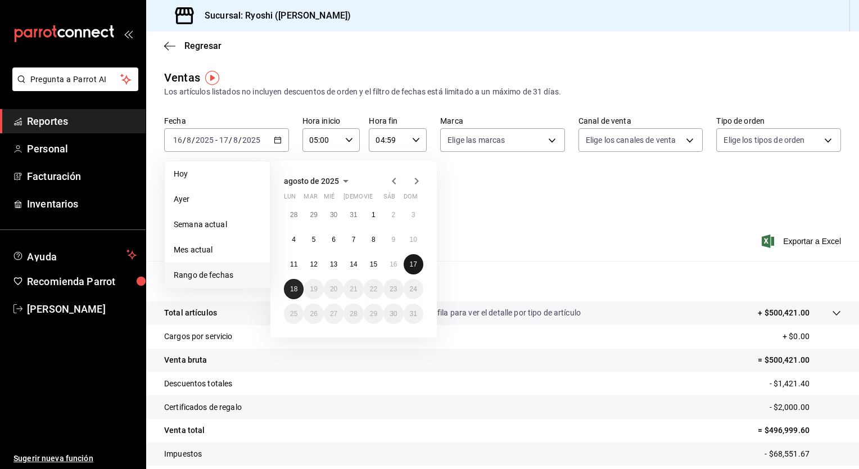 This screenshot has height=469, width=859. Describe the element at coordinates (75, 458) in the screenshot. I see `span: Sugerir nueva función` at that location.